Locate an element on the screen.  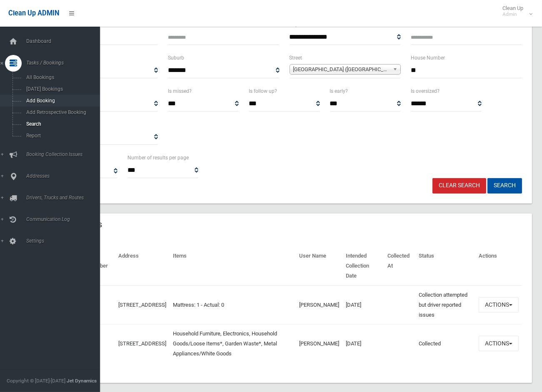
span: Addresses is located at coordinates (65, 176).